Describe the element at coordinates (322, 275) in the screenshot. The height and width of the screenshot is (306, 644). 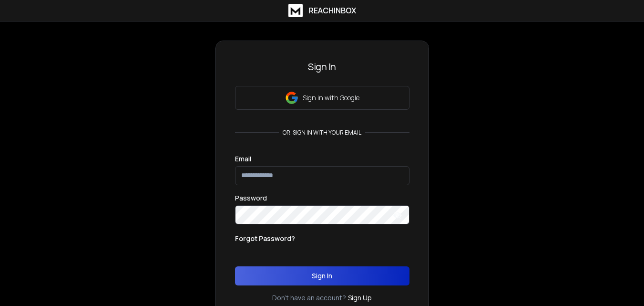
I see `button: Sign In` at that location.